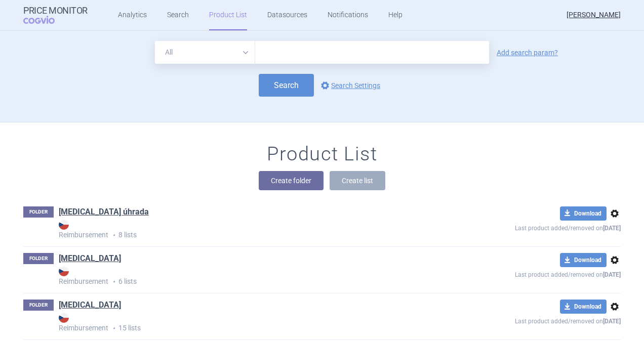  What do you see at coordinates (55, 15) in the screenshot?
I see `a: Price MonitorCOGVIO` at bounding box center [55, 15].